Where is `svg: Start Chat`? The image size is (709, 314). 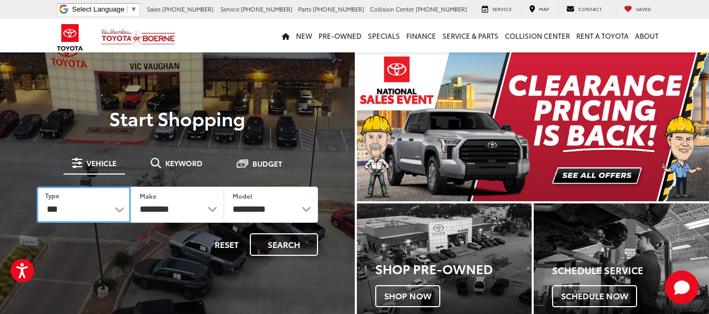 svg: Start Chat is located at coordinates (681, 287).